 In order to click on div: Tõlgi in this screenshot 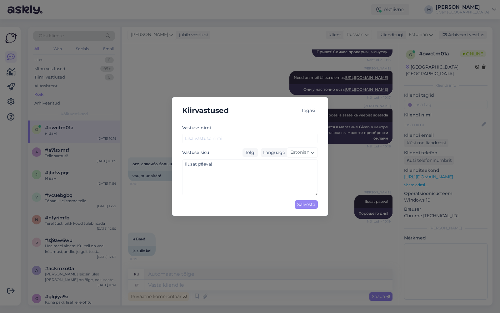, I will do `click(250, 152)`.